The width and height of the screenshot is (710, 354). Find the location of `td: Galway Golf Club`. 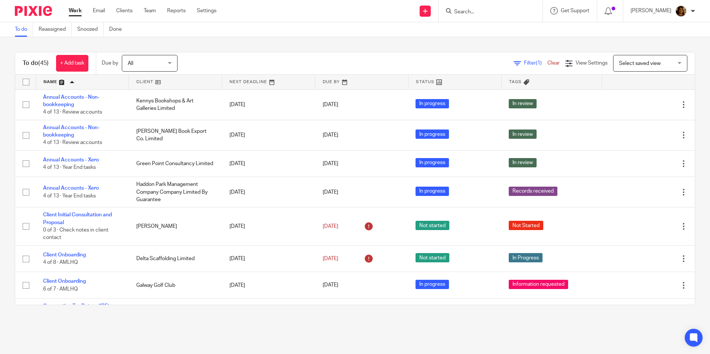

td: Galway Golf Club is located at coordinates (175, 285).